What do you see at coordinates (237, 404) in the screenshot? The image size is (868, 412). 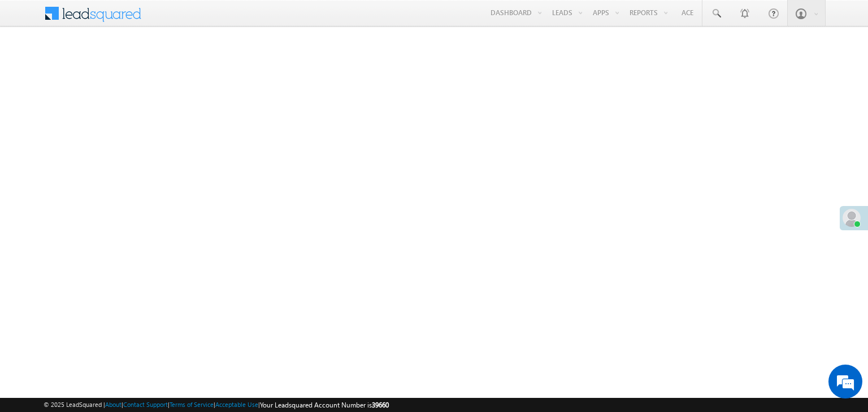 I see `a: Acceptable Use` at bounding box center [237, 404].